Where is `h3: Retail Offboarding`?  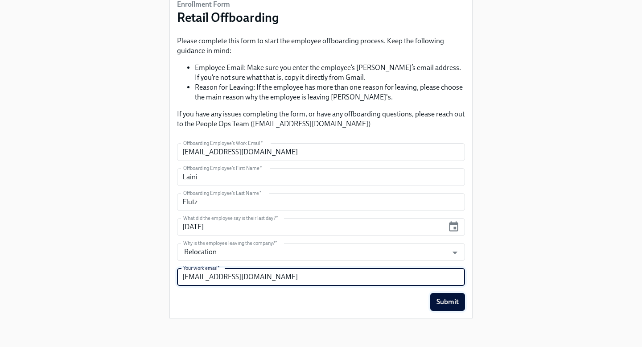 h3: Retail Offboarding is located at coordinates (228, 17).